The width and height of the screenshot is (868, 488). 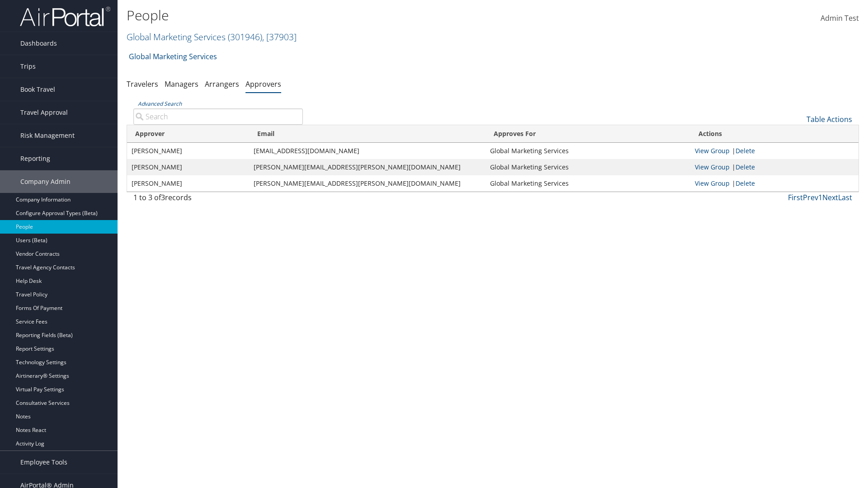 What do you see at coordinates (65, 17) in the screenshot?
I see `img: airportal-logo.png` at bounding box center [65, 17].